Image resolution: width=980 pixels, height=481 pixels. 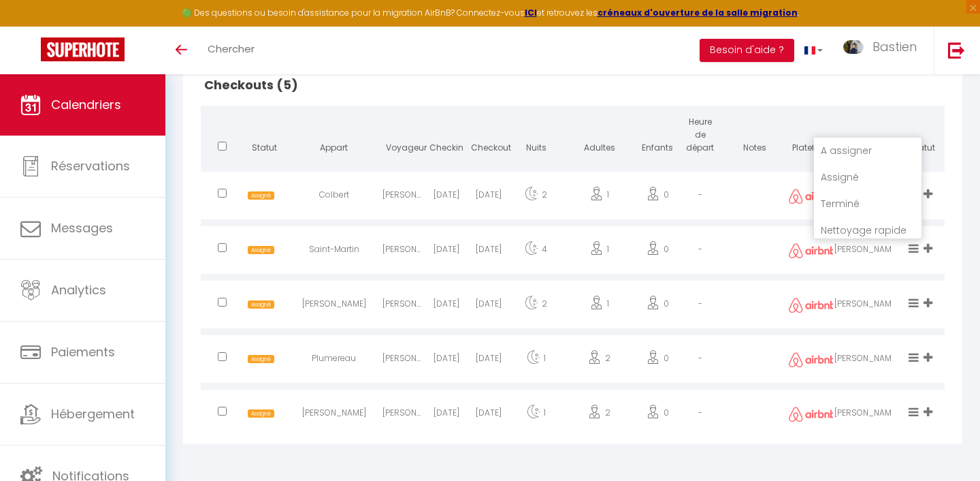 I want to click on th: Checkin, so click(x=446, y=137).